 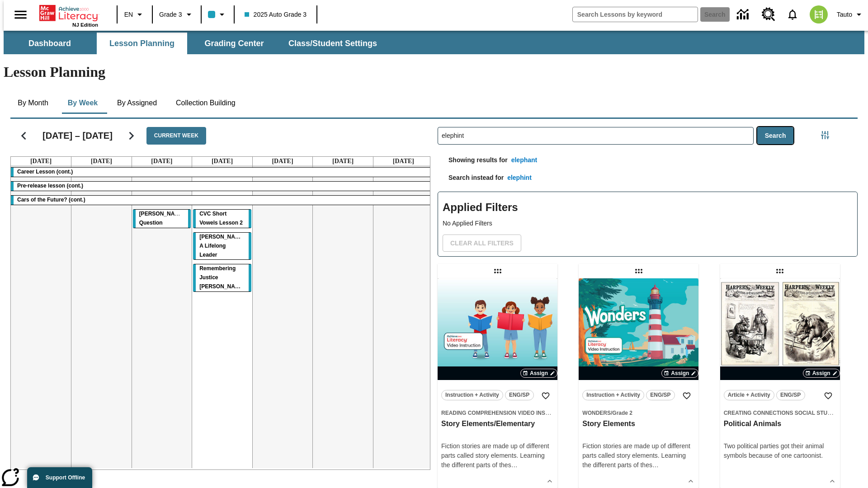 What do you see at coordinates (282, 161) in the screenshot?
I see `a: August 15, 2025` at bounding box center [282, 161].